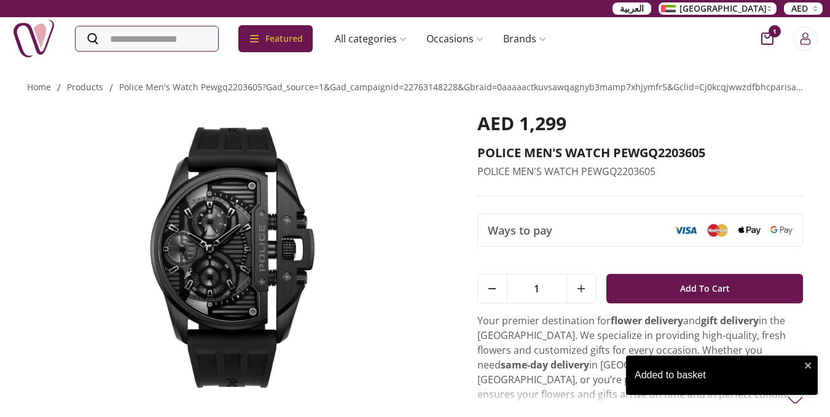 The width and height of the screenshot is (830, 417). What do you see at coordinates (640, 171) in the screenshot?
I see `p: POLICE MEN'S WATCH PEWGQ2203605` at bounding box center [640, 171].